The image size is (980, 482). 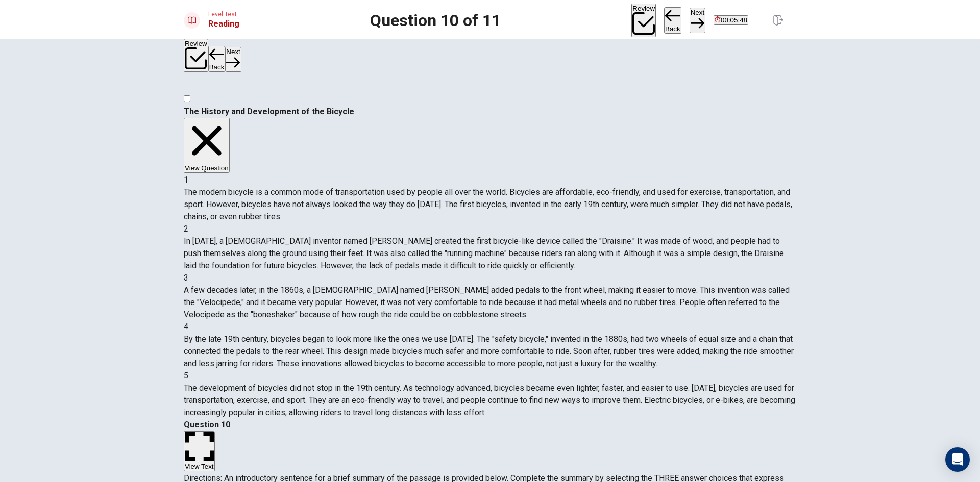 I want to click on button: View Text, so click(x=199, y=451).